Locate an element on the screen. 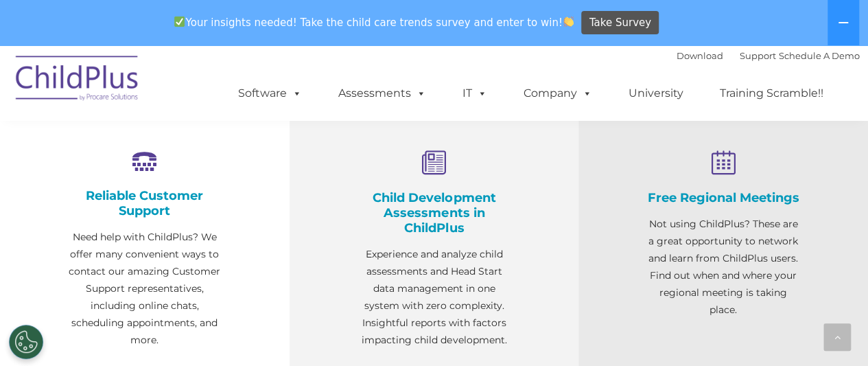 The image size is (868, 366). a: Take Survey is located at coordinates (620, 23).